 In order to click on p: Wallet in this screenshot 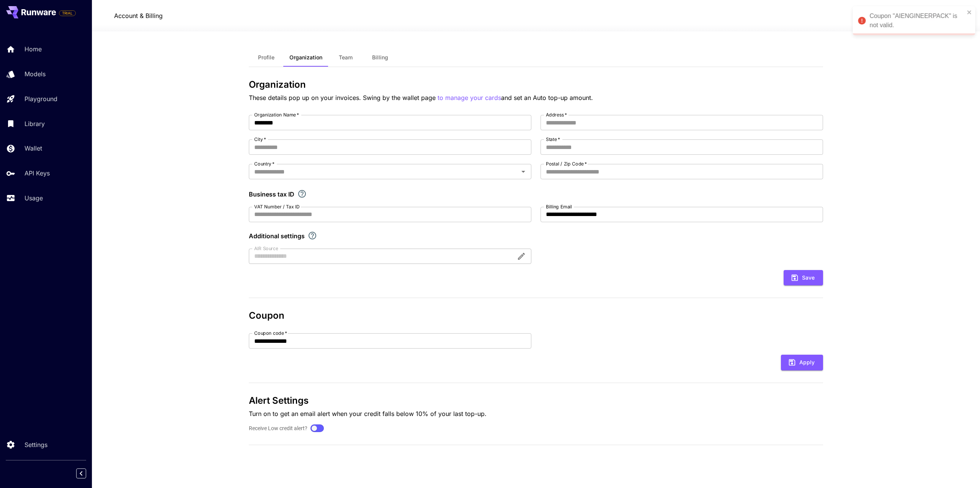, I will do `click(33, 148)`.